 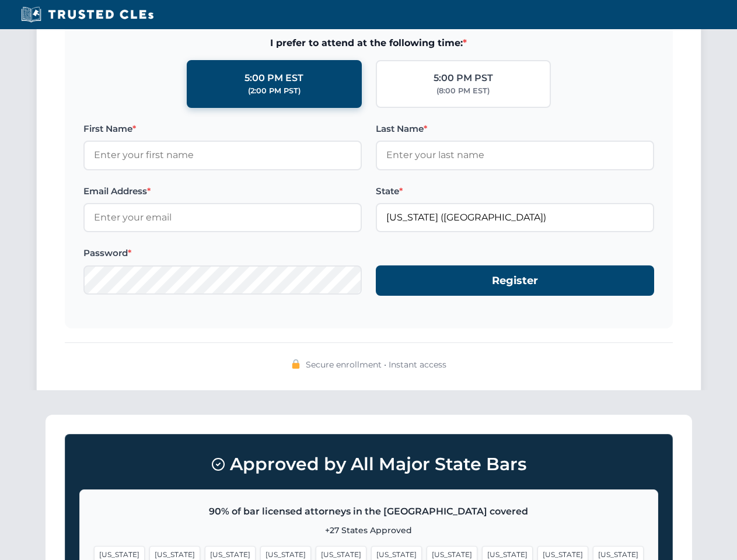 I want to click on div: 5:00 PM PST, so click(x=463, y=78).